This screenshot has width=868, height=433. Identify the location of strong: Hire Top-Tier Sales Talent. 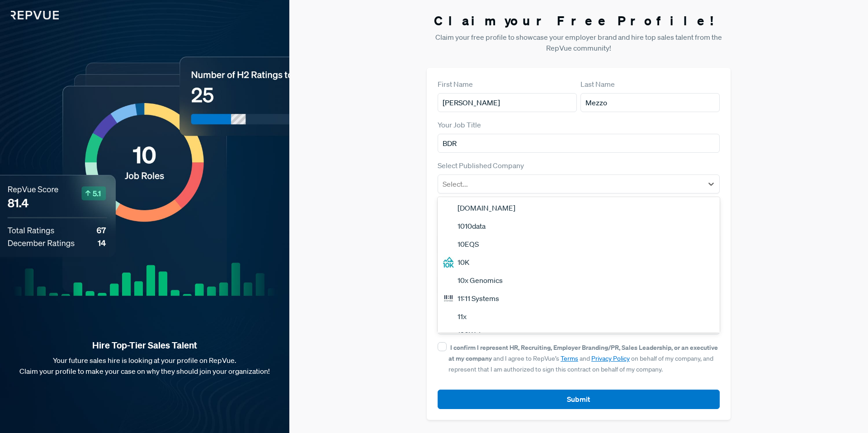
(145, 345).